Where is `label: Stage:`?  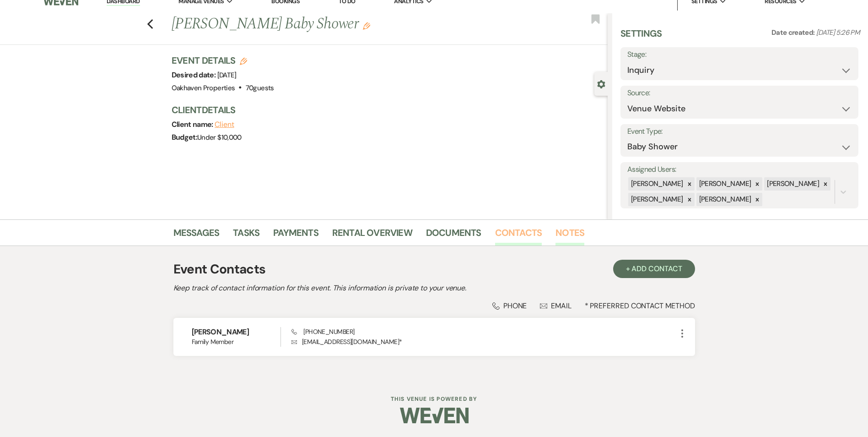 label: Stage: is located at coordinates (739, 54).